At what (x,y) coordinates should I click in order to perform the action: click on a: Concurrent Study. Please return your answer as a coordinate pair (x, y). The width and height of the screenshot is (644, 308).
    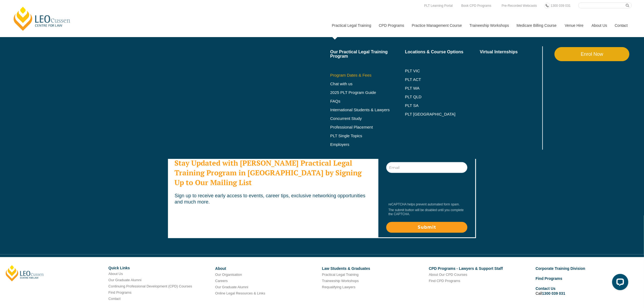
    Looking at the image, I should click on (368, 119).